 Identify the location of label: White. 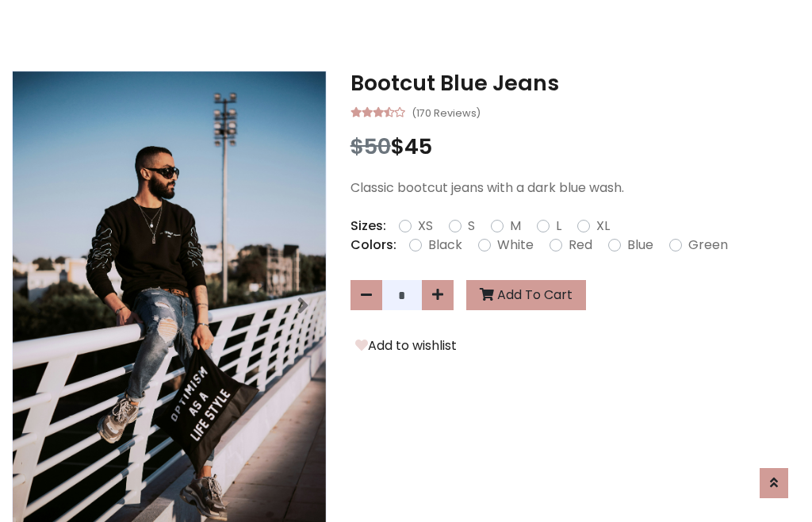
(515, 245).